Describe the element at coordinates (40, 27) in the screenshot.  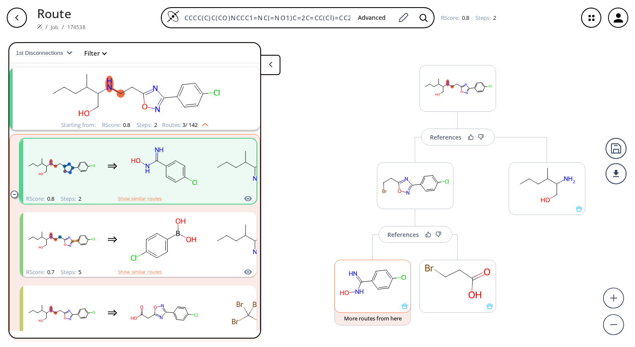
I see `img: Spaya logo` at that location.